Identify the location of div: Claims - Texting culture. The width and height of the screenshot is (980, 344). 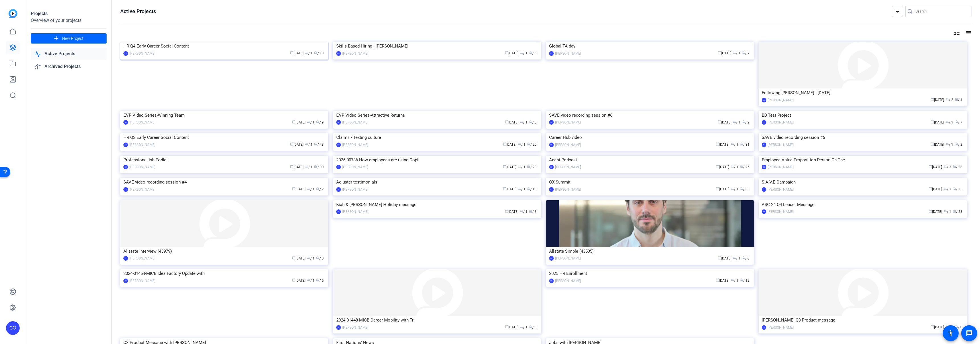
(438, 138).